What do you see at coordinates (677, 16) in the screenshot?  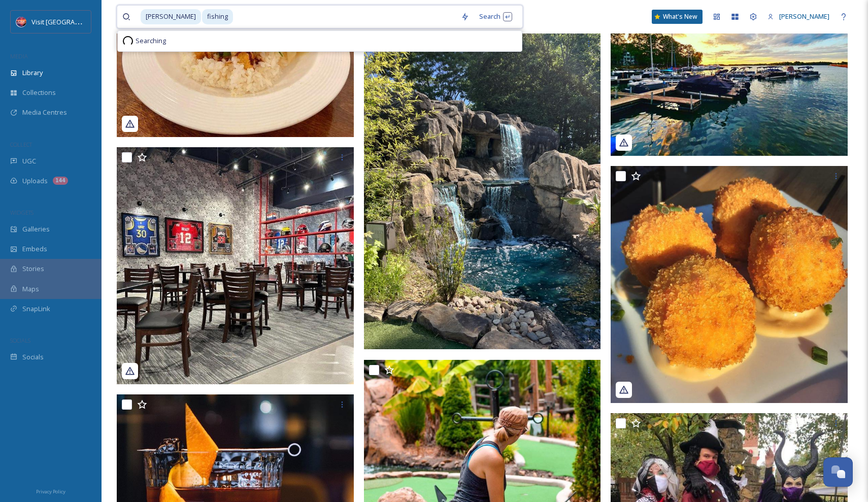 I see `a: What's New` at bounding box center [677, 16].